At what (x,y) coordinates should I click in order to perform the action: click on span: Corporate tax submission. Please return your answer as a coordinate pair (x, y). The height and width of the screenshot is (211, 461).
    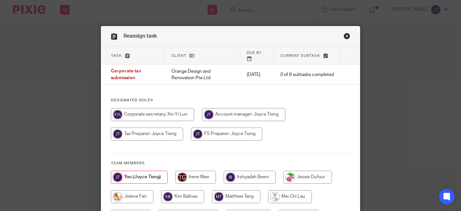
    Looking at the image, I should click on (126, 75).